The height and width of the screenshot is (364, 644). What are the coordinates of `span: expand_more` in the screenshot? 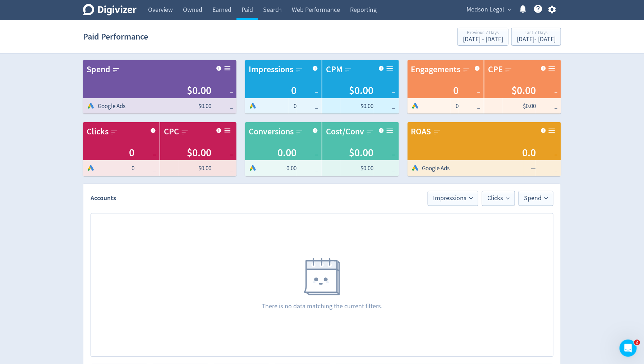 It's located at (509, 10).